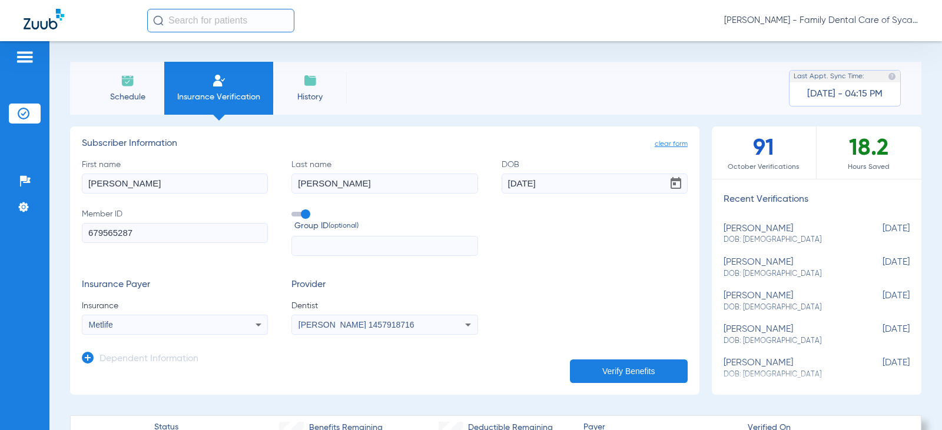 Image resolution: width=942 pixels, height=430 pixels. Describe the element at coordinates (219, 81) in the screenshot. I see `img: Manual Insurance Verification` at that location.